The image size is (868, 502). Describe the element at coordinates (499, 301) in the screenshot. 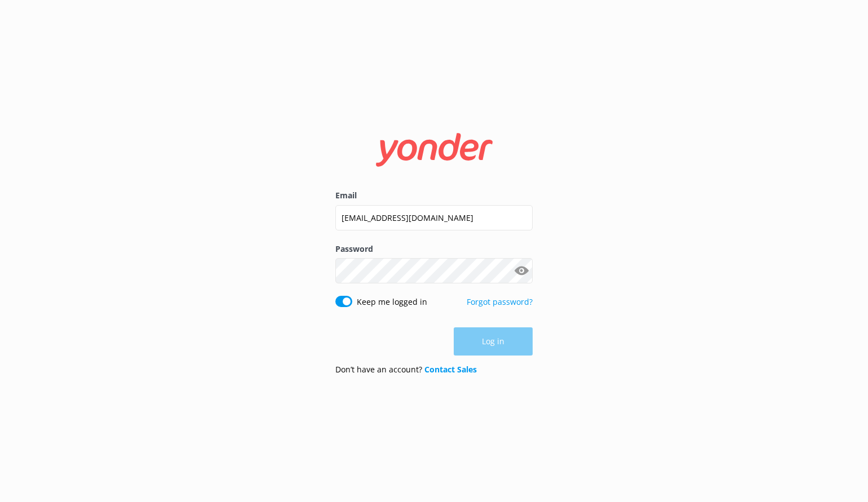

I see `a: Forgot password?` at that location.